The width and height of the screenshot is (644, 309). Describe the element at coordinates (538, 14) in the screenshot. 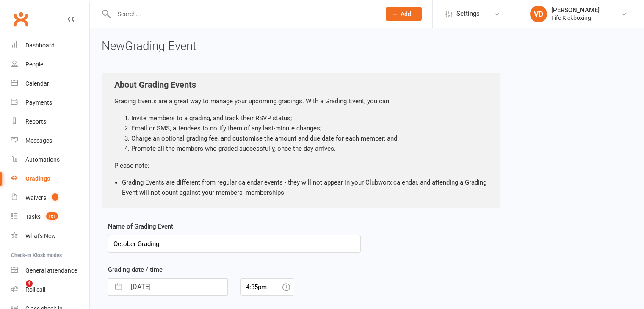

I see `div: VD` at that location.